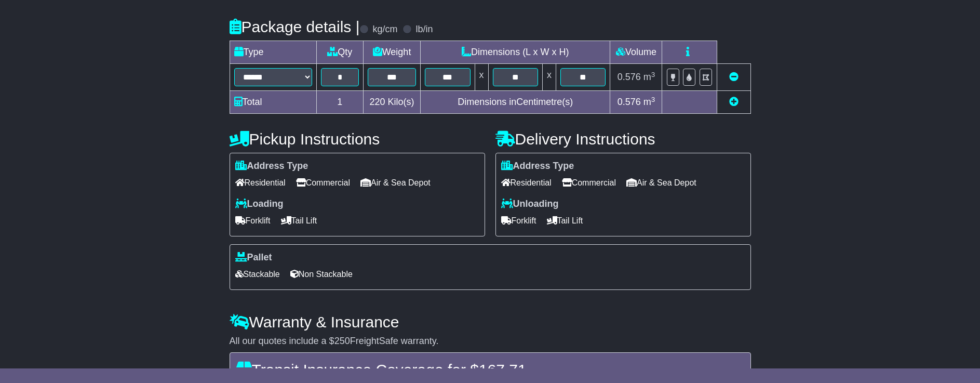 The height and width of the screenshot is (383, 980). Describe the element at coordinates (273, 102) in the screenshot. I see `td: Total` at that location.